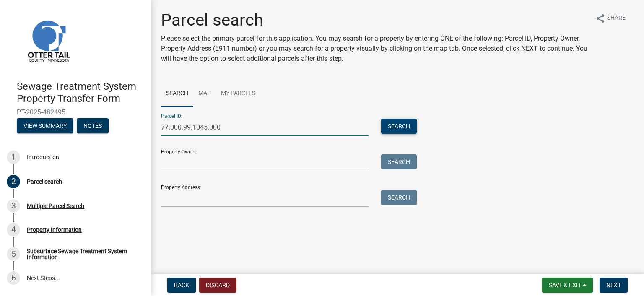  Describe the element at coordinates (93, 126) in the screenshot. I see `button: Notes` at that location.